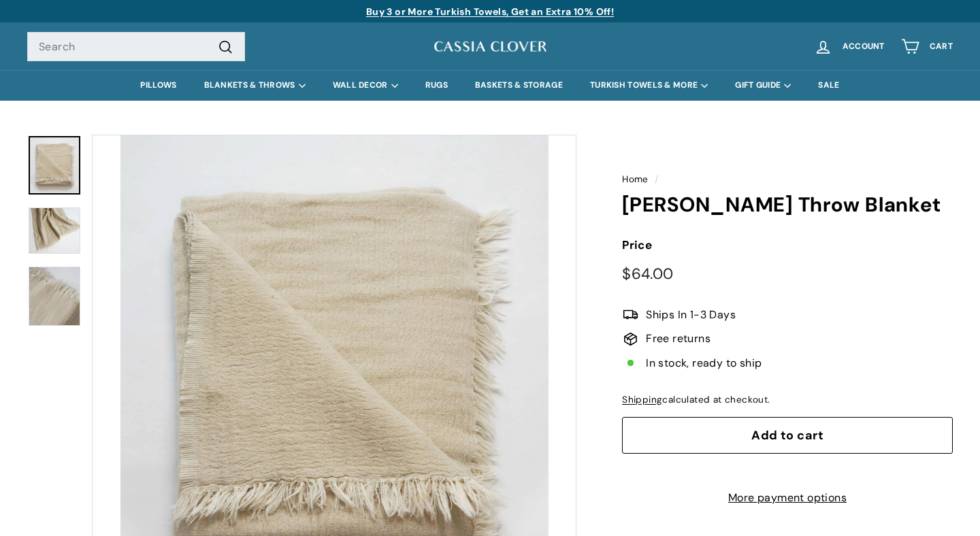 Image resolution: width=980 pixels, height=536 pixels. I want to click on span: Account, so click(864, 46).